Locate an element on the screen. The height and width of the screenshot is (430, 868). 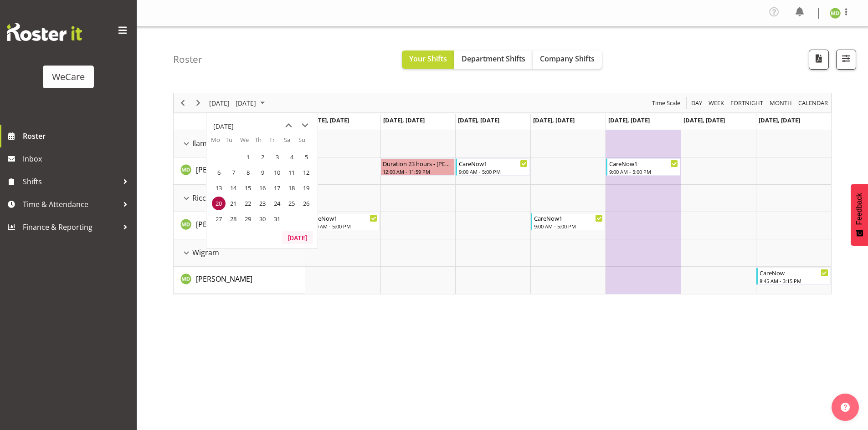
div: Marie-Claire Dickson-Bakker"s event - CareNow1 Begin From Thursday, October 23, 2025 at 9:00:00 A... is located at coordinates (568, 222).